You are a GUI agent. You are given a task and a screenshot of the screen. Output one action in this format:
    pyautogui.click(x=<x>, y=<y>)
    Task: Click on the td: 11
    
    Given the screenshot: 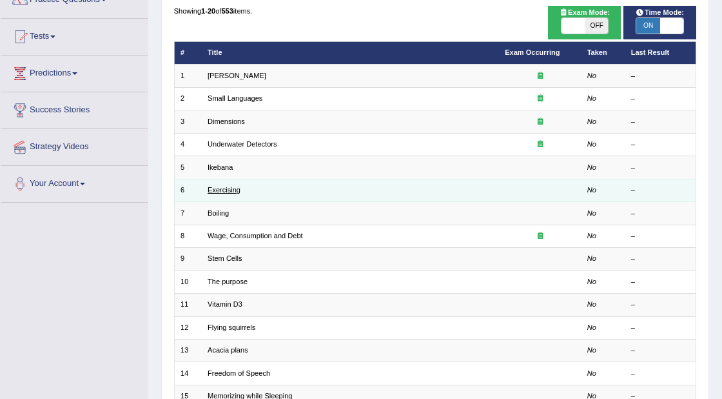 What is the action you would take?
    pyautogui.click(x=188, y=304)
    